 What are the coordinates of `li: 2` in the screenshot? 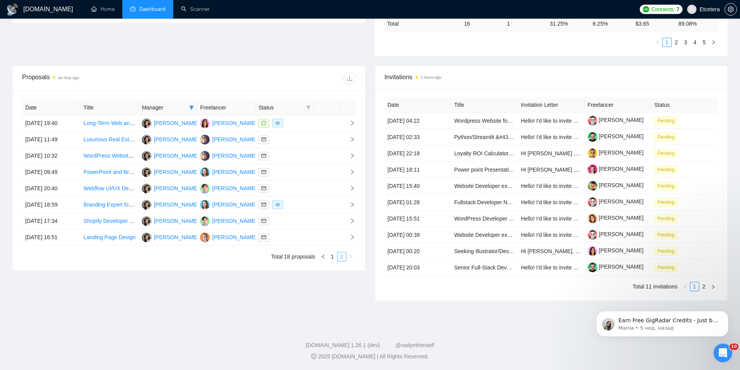 It's located at (704, 287).